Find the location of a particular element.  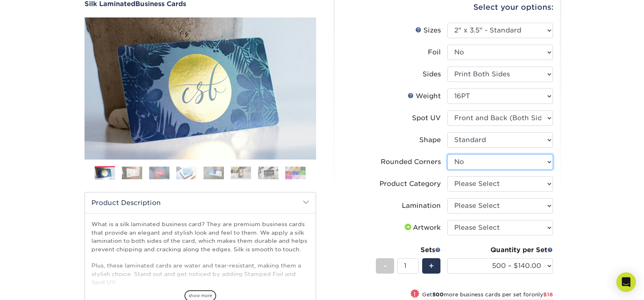

div: Spot UV is located at coordinates (427, 118).